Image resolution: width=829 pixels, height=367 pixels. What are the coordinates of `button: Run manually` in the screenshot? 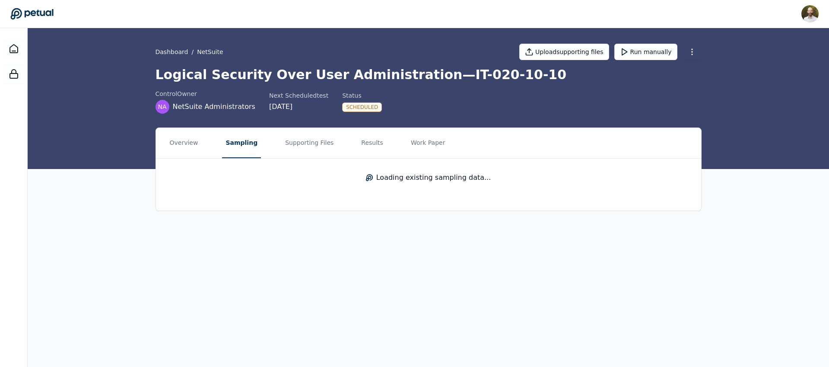 It's located at (645, 52).